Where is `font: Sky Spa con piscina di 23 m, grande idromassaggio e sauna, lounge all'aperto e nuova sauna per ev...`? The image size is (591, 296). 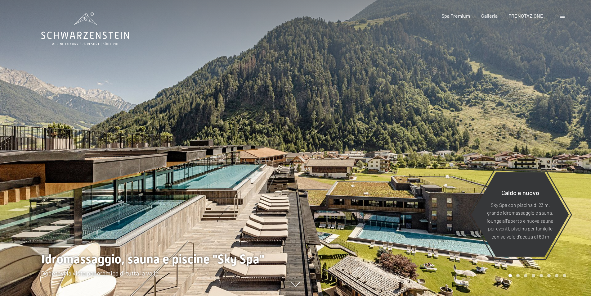 font: Sky Spa con piscina di 23 m, grande idromassaggio e sauna, lounge all'aperto e nuova sauna per ev... is located at coordinates (520, 220).